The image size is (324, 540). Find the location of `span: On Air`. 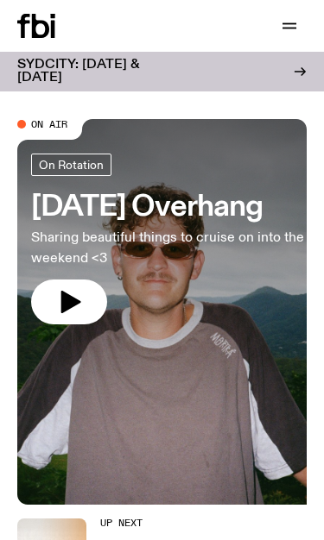

span: On Air is located at coordinates (49, 123).